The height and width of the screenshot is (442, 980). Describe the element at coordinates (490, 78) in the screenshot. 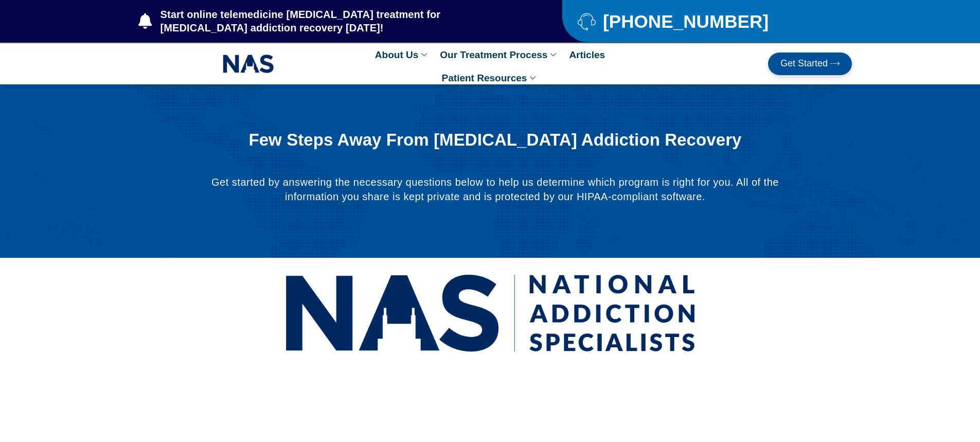

I see `a: Patient Resources` at that location.